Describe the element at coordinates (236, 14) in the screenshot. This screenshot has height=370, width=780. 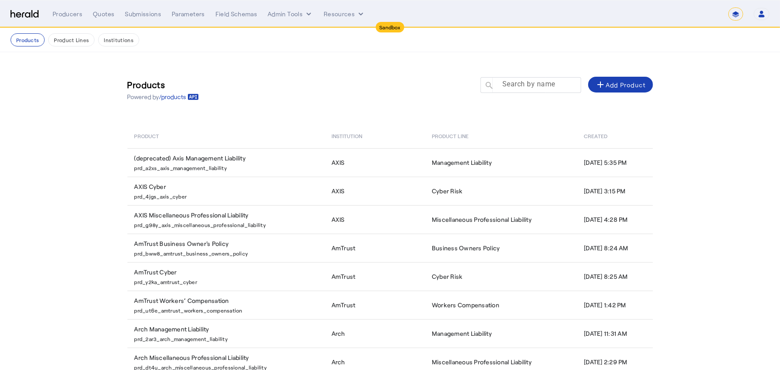
I see `div: Field Schemas` at that location.